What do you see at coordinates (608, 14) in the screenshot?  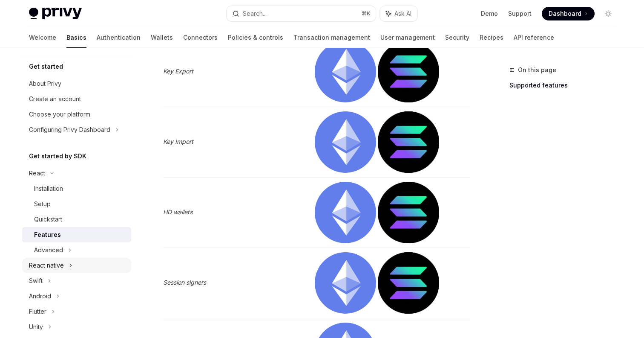 I see `button: Toggle dark mode` at bounding box center [608, 14].